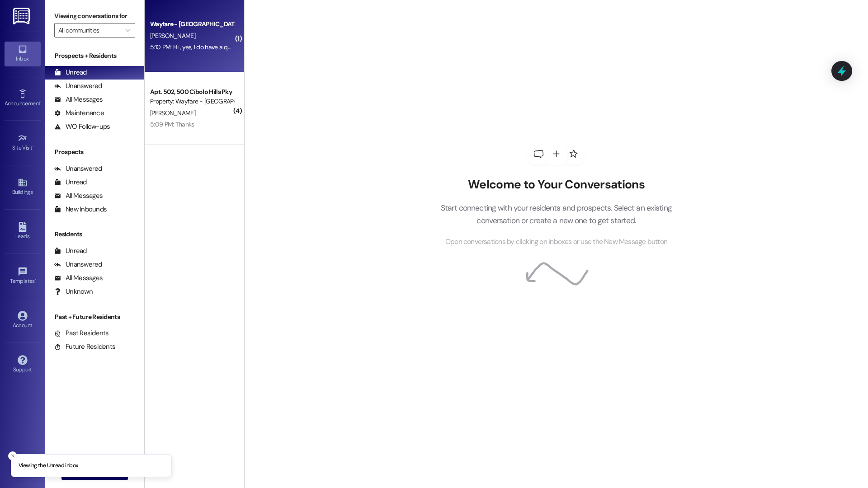  Describe the element at coordinates (81, 210) in the screenshot. I see `div: New Inbounds` at that location.